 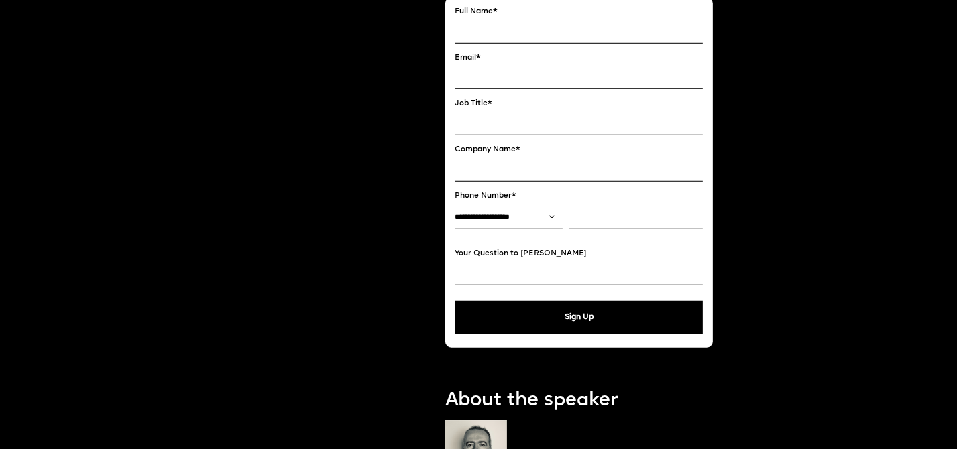 What do you see at coordinates (579, 402) in the screenshot?
I see `p: About the speaker` at bounding box center [579, 402].